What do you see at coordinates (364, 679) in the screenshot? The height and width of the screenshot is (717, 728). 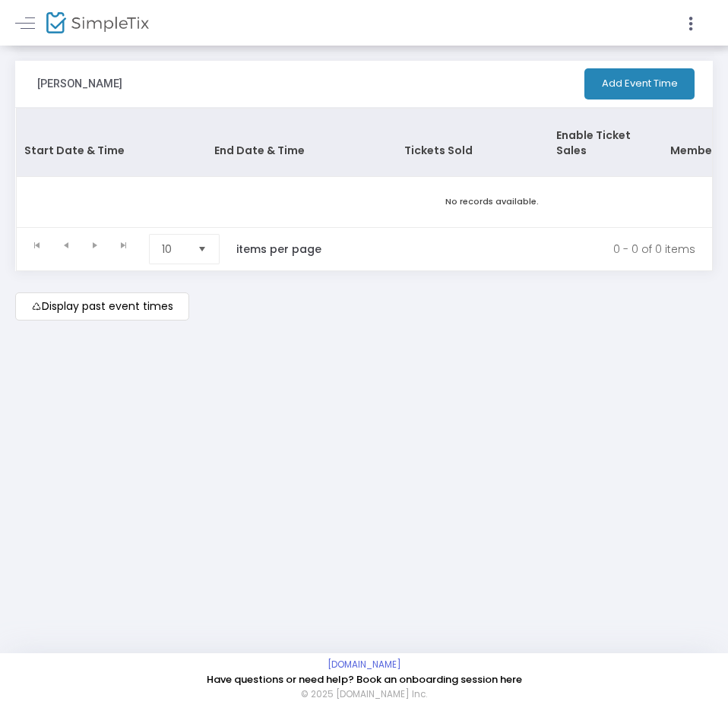 I see `a: Have questions or need help? Book an onboarding session here` at bounding box center [364, 679].